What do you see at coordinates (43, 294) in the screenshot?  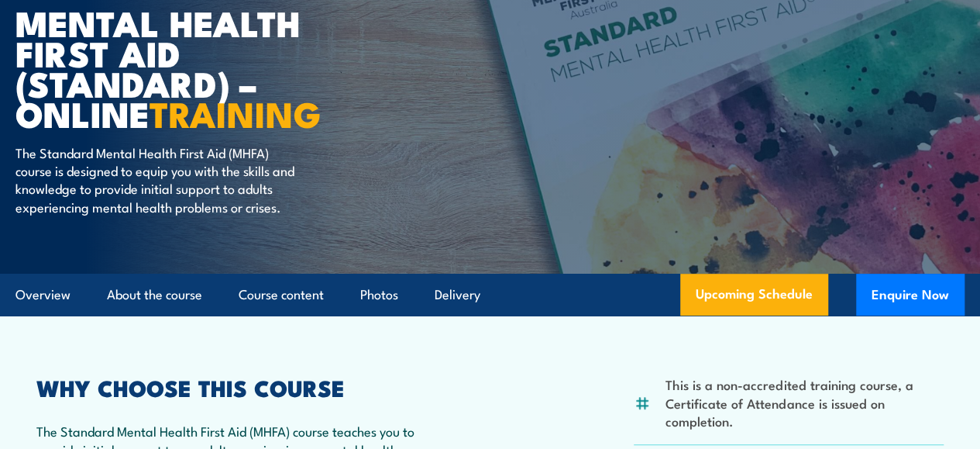 I see `a: Overview` at bounding box center [43, 294].